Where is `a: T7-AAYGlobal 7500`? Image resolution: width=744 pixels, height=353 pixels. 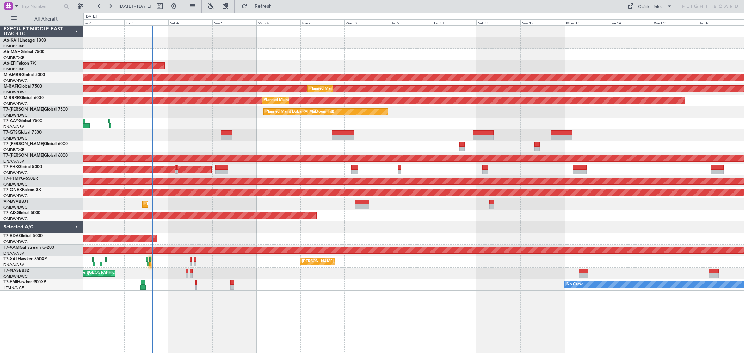
a: T7-AAYGlobal 7500 is located at coordinates (23, 121).